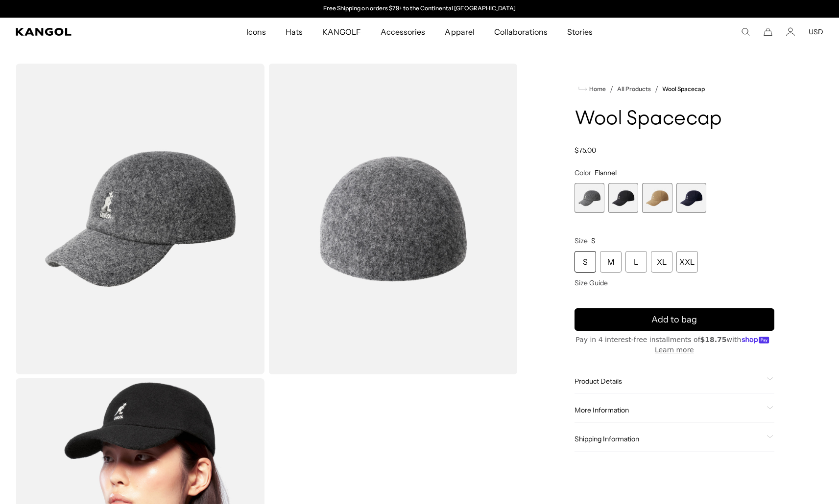 The image size is (839, 504). I want to click on div: 3 of 4, so click(657, 198).